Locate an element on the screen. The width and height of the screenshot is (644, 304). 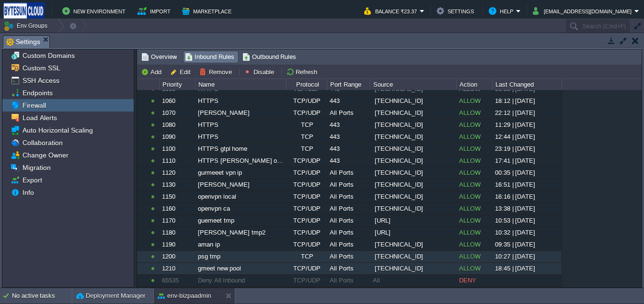
button: Help is located at coordinates (502, 11).